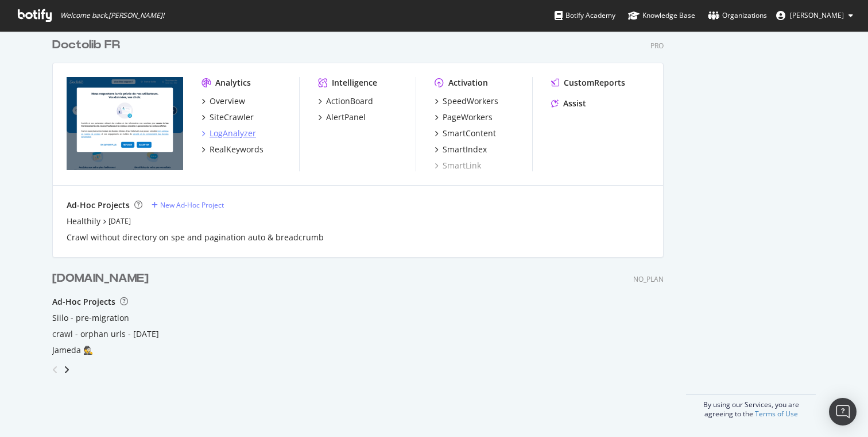  I want to click on div: Pro, so click(657, 45).